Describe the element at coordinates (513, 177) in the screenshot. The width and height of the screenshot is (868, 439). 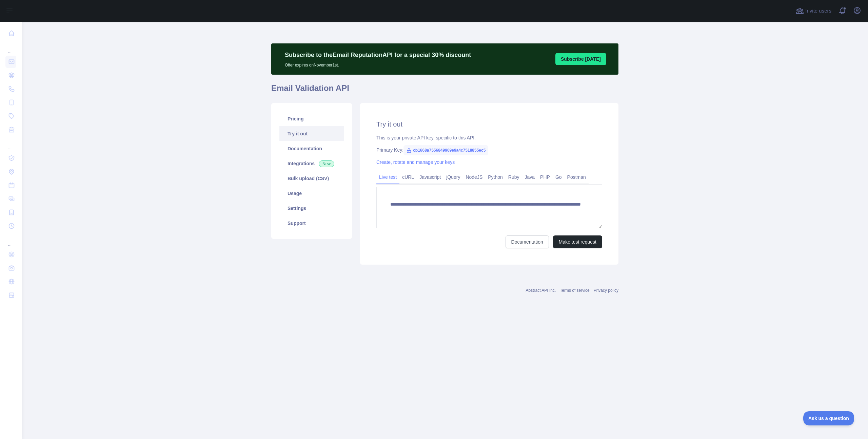
I see `a: Ruby` at that location.